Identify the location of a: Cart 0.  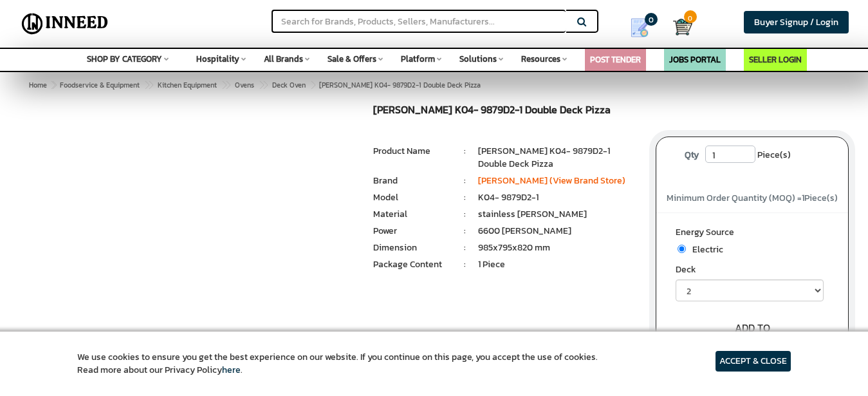
(677, 27).